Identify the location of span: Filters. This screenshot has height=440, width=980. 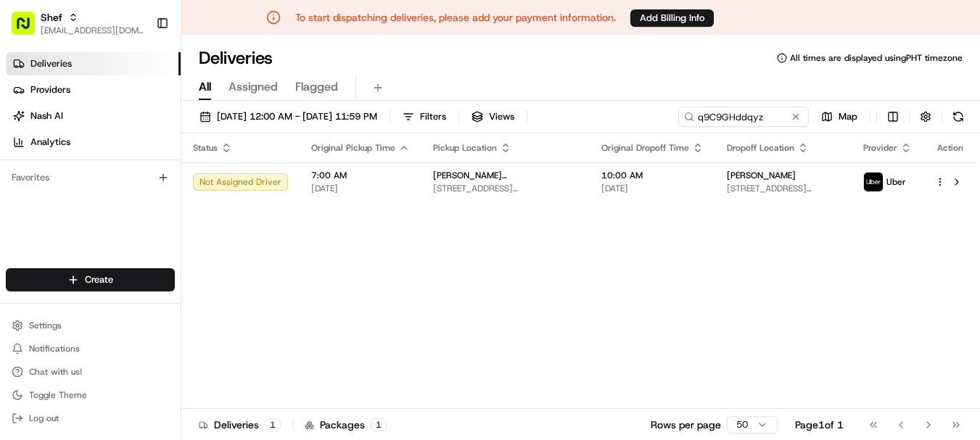
(433, 117).